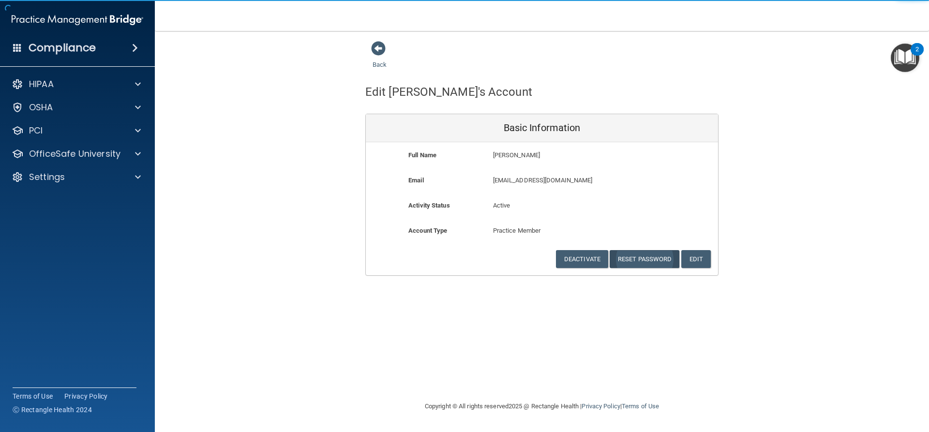 The height and width of the screenshot is (432, 929). Describe the element at coordinates (644, 259) in the screenshot. I see `button: Reset Password` at that location.